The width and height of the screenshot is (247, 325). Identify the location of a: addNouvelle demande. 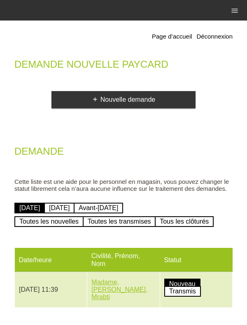
(123, 100).